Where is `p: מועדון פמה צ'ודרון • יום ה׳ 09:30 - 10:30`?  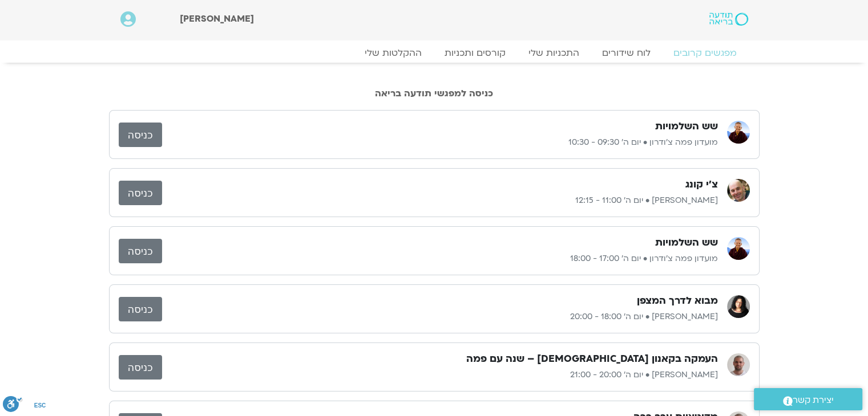
p: מועדון פמה צ'ודרון • יום ה׳ 09:30 - 10:30 is located at coordinates (440, 143).